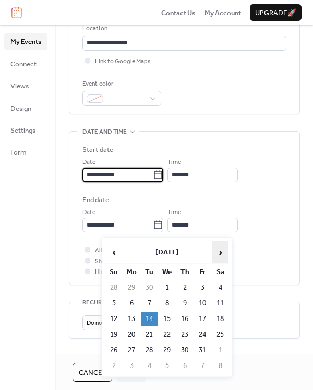  I want to click on th: We, so click(167, 272).